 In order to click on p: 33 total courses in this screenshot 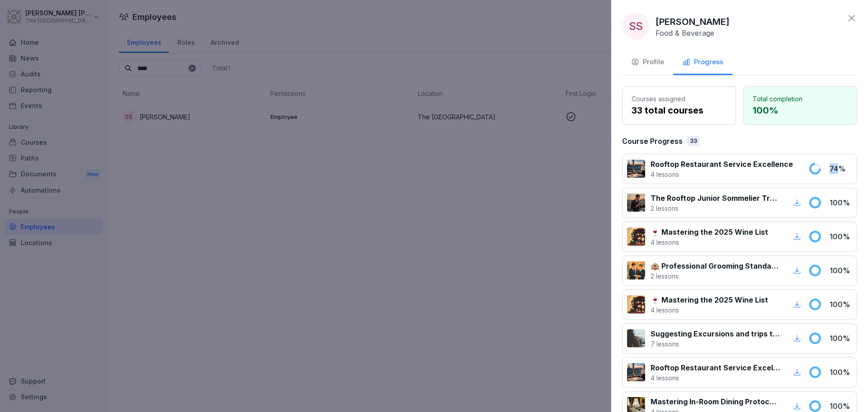, I will do `click(679, 111)`.